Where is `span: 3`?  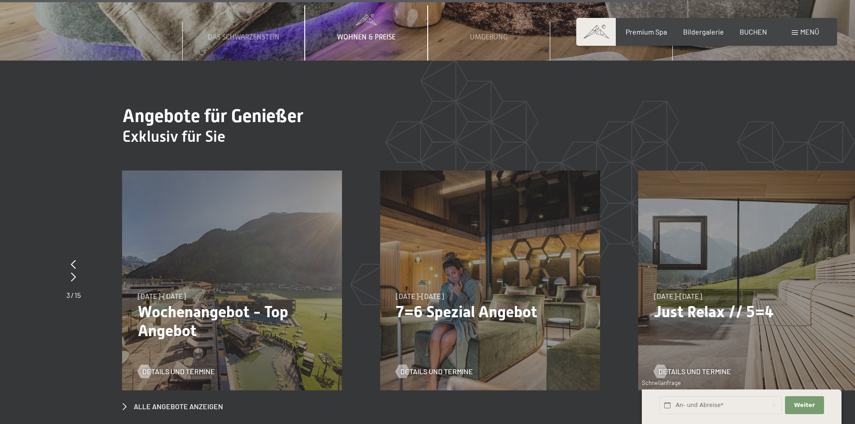
span: 3 is located at coordinates (68, 295).